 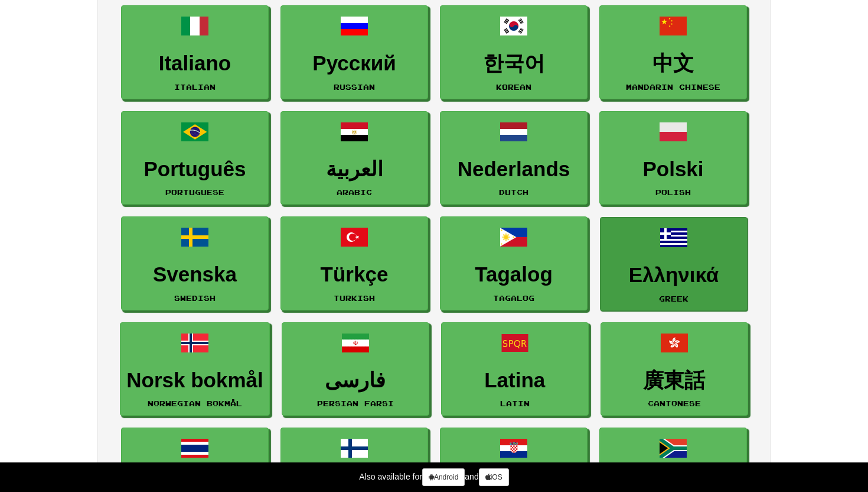 What do you see at coordinates (354, 298) in the screenshot?
I see `small: Turkish` at bounding box center [354, 298].